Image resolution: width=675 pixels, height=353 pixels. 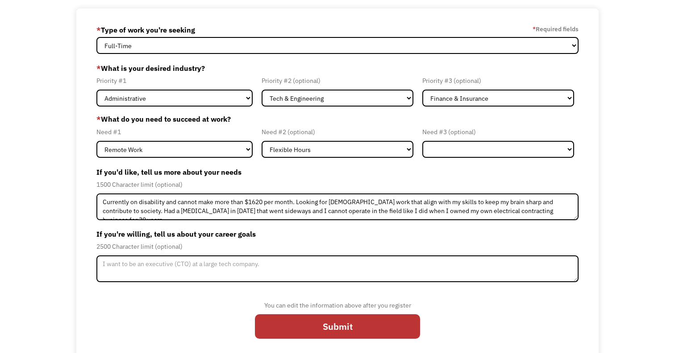 What do you see at coordinates (498, 132) in the screenshot?
I see `div: Need #3 (optional)` at bounding box center [498, 132].